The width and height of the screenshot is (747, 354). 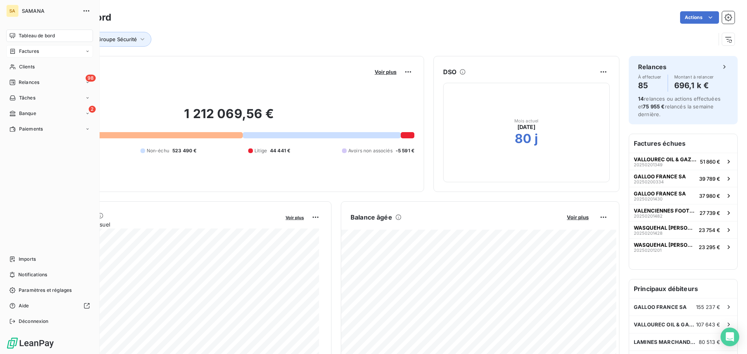 I want to click on span: Imports, so click(x=27, y=259).